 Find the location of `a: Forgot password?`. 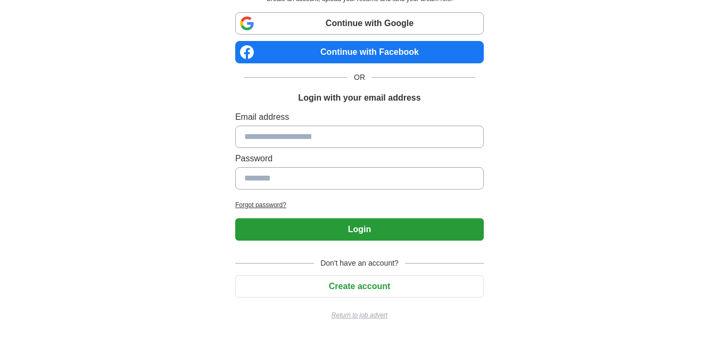

a: Forgot password? is located at coordinates (359, 205).